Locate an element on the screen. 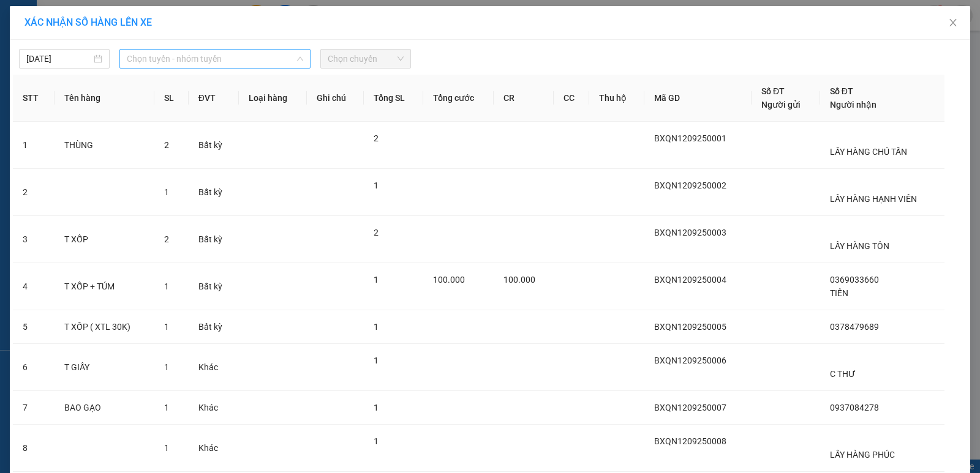 This screenshot has width=980, height=473. th: Tổng SL is located at coordinates (393, 98).